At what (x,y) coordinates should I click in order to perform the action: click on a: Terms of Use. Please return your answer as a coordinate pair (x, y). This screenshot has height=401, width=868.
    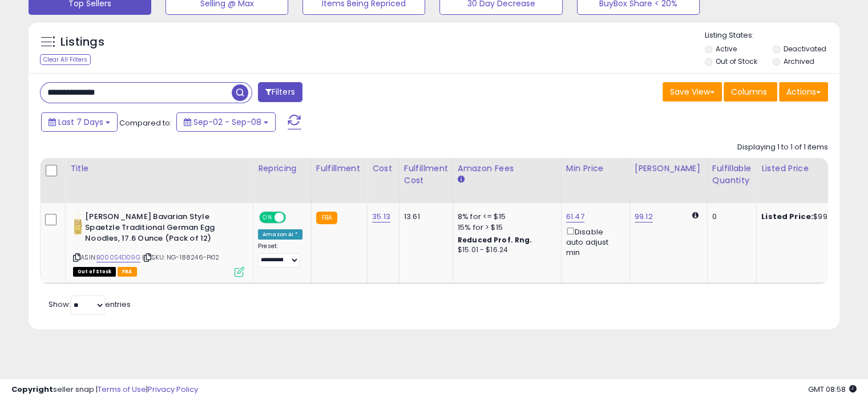
    Looking at the image, I should click on (121, 389).